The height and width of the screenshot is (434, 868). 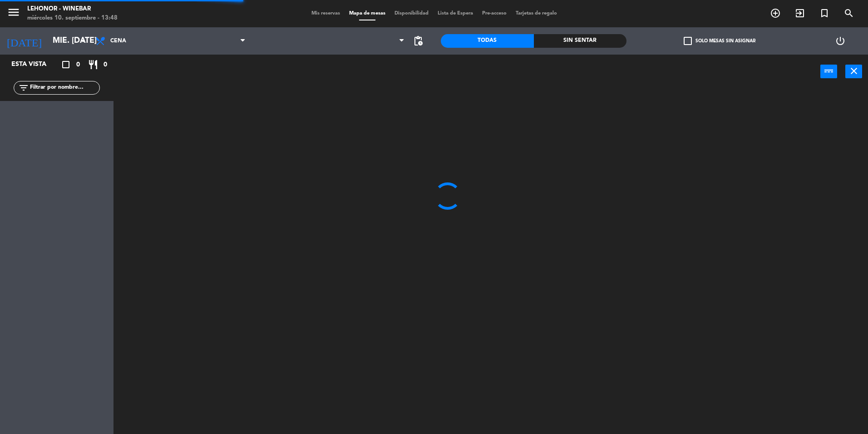 I want to click on span: Pre-acceso, so click(x=495, y=13).